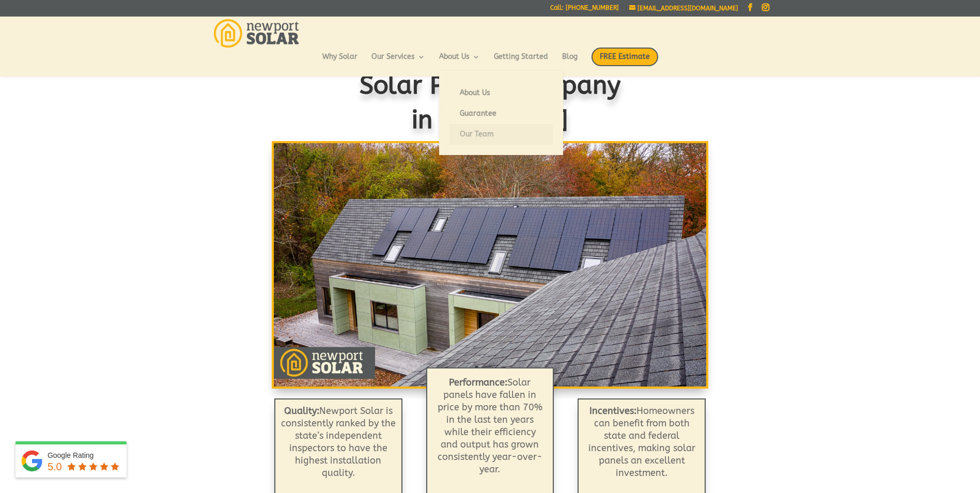  I want to click on a: 4, so click(503, 367).